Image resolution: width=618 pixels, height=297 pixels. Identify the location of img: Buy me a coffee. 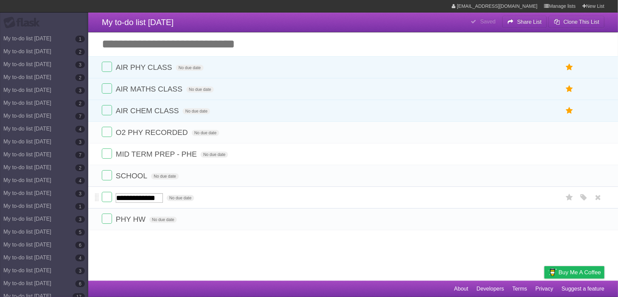
(553, 273).